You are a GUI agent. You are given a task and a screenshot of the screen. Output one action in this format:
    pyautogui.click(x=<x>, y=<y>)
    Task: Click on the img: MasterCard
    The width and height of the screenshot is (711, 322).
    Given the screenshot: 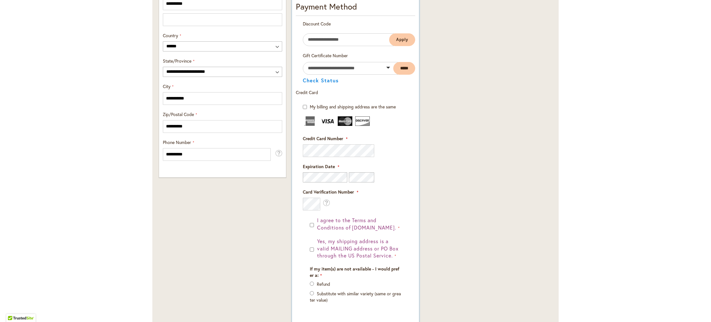 What is the action you would take?
    pyautogui.click(x=345, y=121)
    